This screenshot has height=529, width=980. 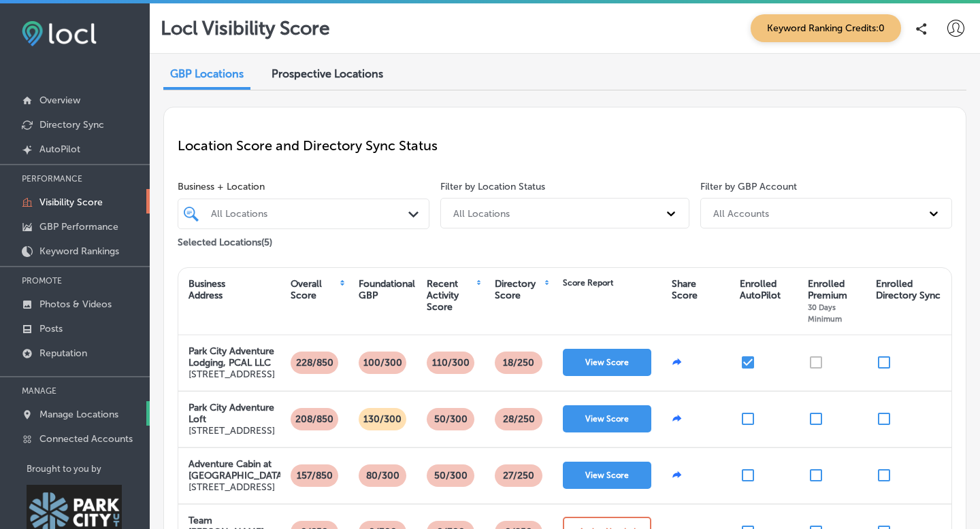 What do you see at coordinates (825, 313) in the screenshot?
I see `span: 30 Days Minimum` at bounding box center [825, 313].